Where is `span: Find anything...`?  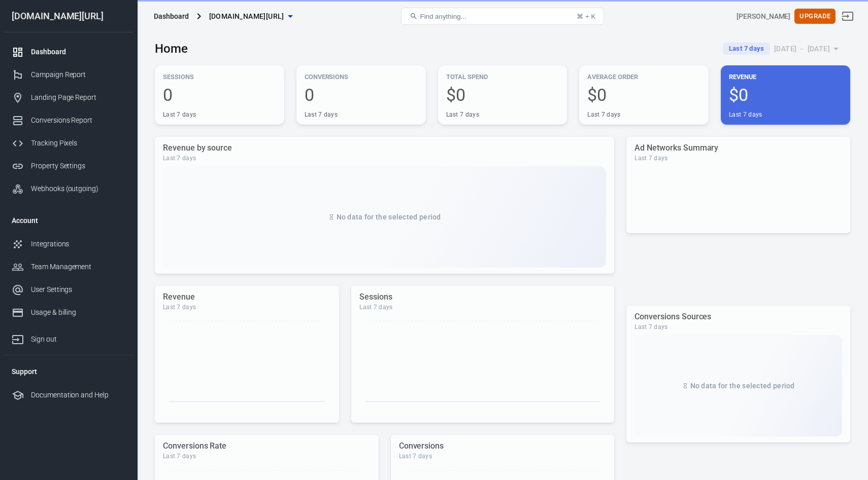
span: Find anything... is located at coordinates (443, 17).